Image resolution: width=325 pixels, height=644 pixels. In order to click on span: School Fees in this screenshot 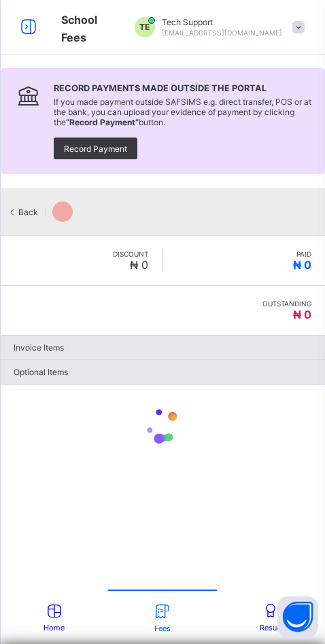, I will do `click(79, 28)`.